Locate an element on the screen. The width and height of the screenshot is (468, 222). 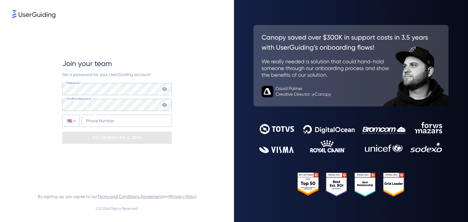
span: By signing up, you agree to our and is located at coordinates (117, 197).